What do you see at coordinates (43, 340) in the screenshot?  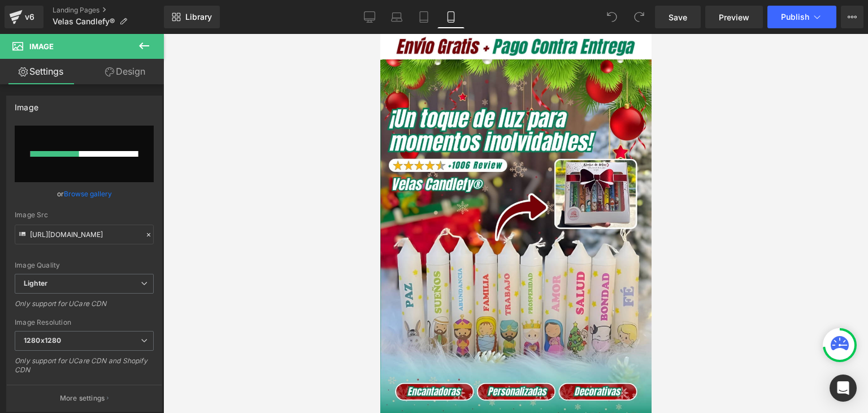 I see `b: 1280x1280` at bounding box center [43, 340].